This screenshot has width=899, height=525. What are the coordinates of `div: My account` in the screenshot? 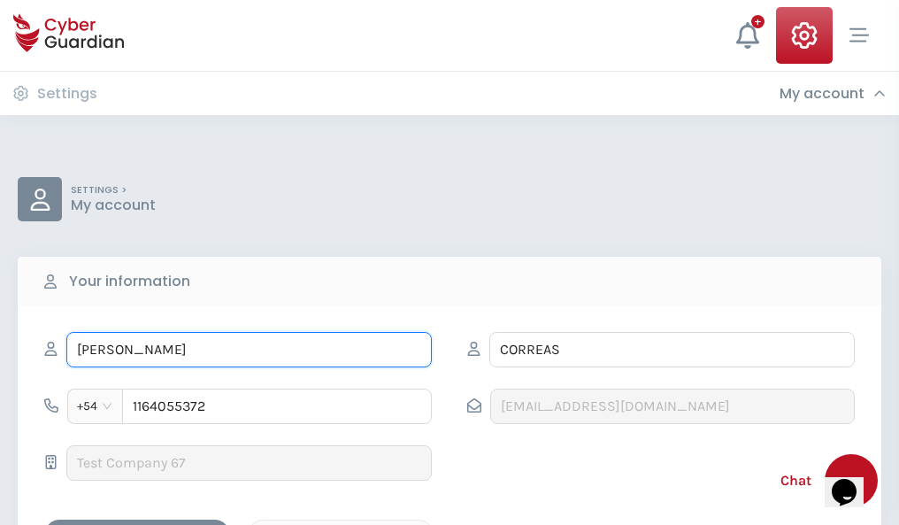 It's located at (833, 94).